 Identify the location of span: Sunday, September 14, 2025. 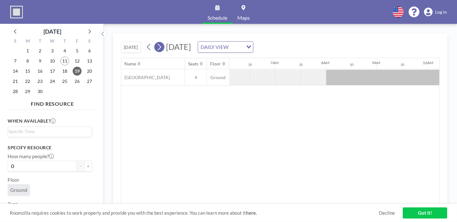
(15, 71).